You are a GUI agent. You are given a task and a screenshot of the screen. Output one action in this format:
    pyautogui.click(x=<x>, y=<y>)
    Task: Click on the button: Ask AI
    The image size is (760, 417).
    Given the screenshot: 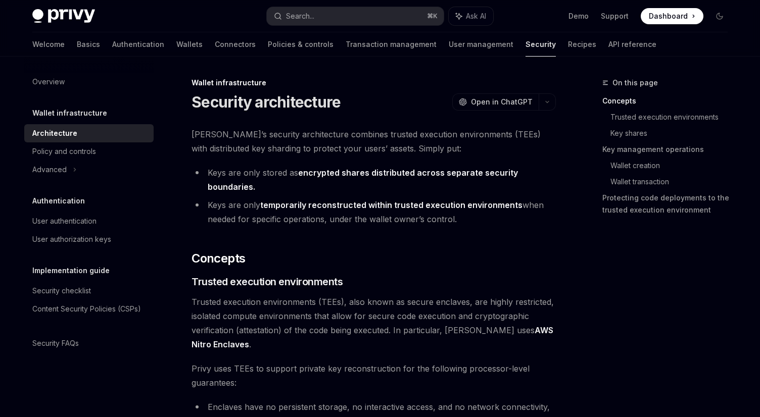 What is the action you would take?
    pyautogui.click(x=471, y=16)
    